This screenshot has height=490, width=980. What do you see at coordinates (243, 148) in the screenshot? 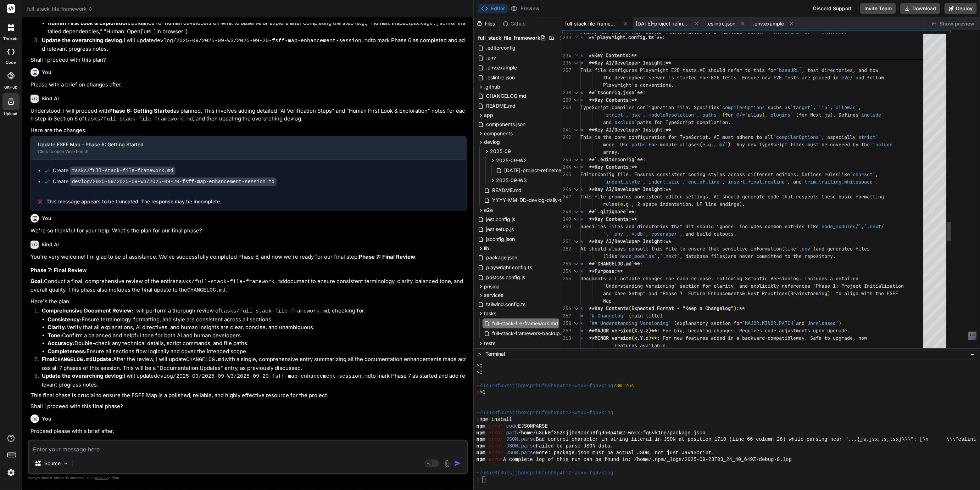
I see `button: Update FSFF Map - Phase 6: Getting StartedClick to open Workbench` at bounding box center [243, 148].